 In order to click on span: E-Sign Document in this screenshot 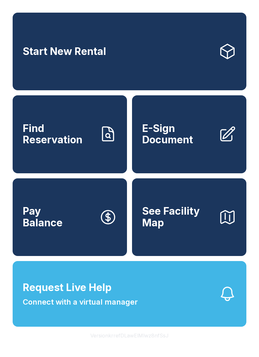, I will do `click(178, 134)`.